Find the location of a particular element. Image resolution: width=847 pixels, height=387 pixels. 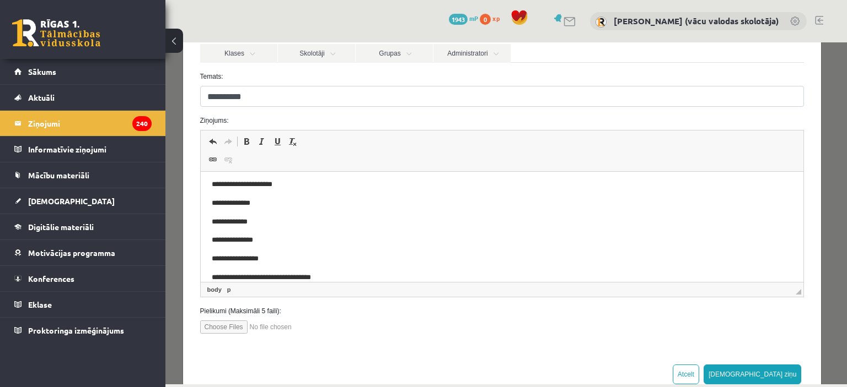

a: Eklase is located at coordinates (83, 305).